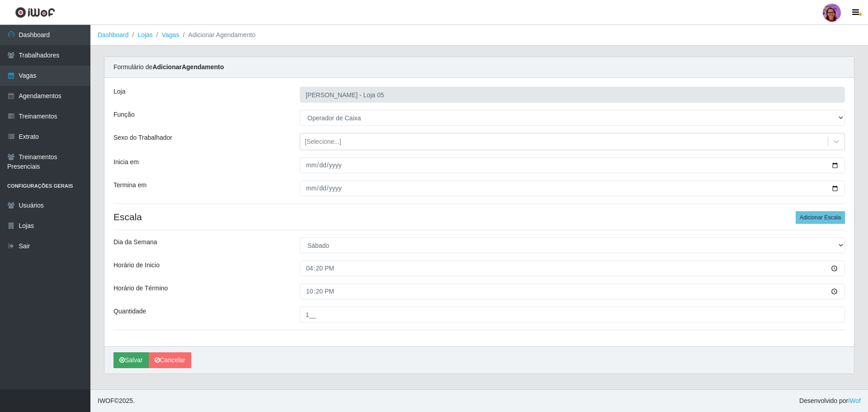 This screenshot has height=412, width=868. Describe the element at coordinates (323, 141) in the screenshot. I see `div: [Selecione...]` at that location.